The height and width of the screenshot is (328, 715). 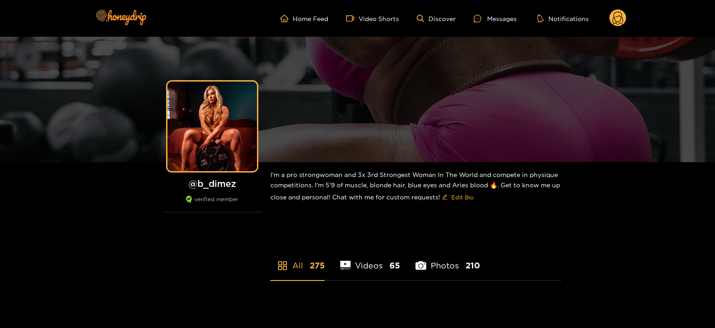 What do you see at coordinates (286, 18) in the screenshot?
I see `span: home` at bounding box center [286, 18].